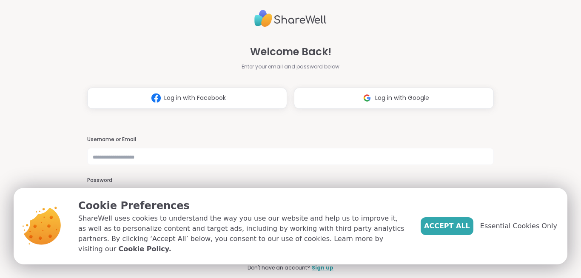 The image size is (581, 278). Describe the element at coordinates (394, 98) in the screenshot. I see `button: Log in with Google` at that location.